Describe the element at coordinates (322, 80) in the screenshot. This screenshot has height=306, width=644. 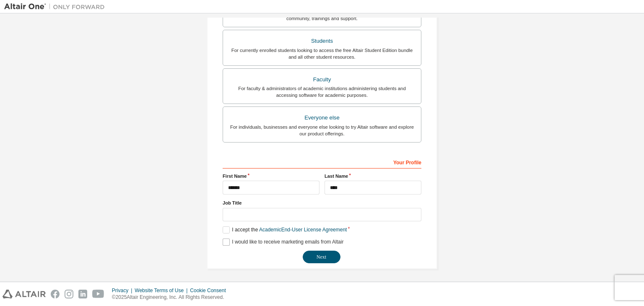
I see `div: Faculty` at that location.